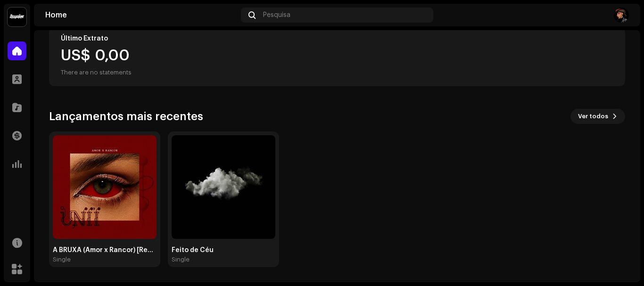 The image size is (644, 286). Describe the element at coordinates (126, 116) in the screenshot. I see `h3: Lançamentos mais recentes` at that location.